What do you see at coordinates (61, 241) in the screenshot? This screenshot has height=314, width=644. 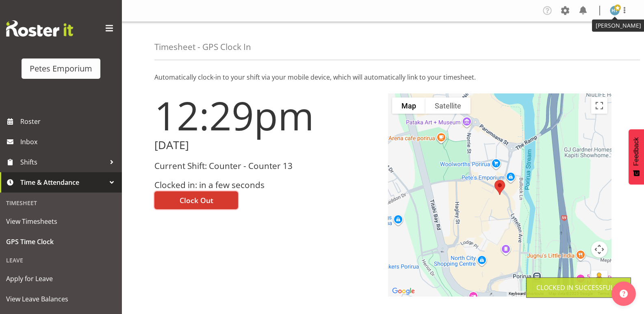 I see `a: GPS Time Clock` at bounding box center [61, 241].